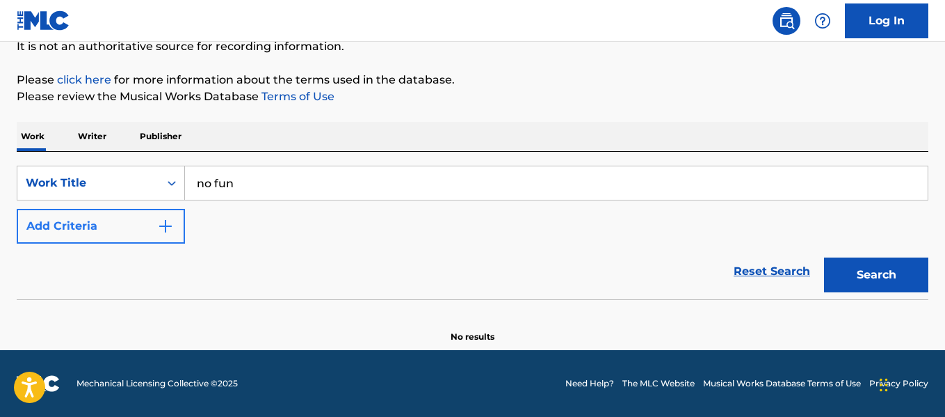 This screenshot has height=417, width=945. I want to click on div: Chat Widget, so click(910, 383).